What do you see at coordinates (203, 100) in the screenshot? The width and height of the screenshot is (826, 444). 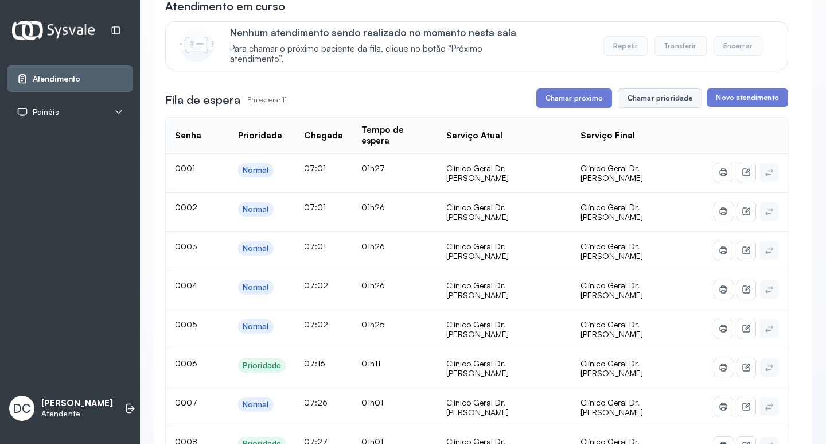 I see `h3: Fila de espera` at bounding box center [203, 100].